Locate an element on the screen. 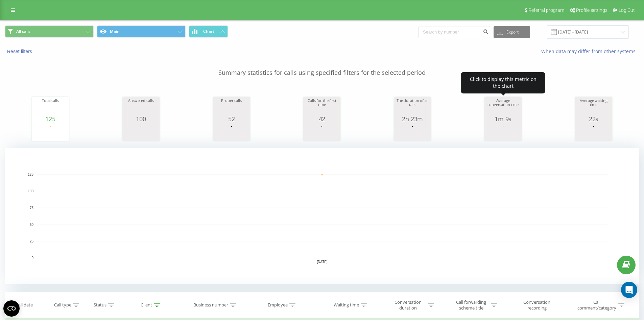  div: Average waiting time is located at coordinates (594, 107).